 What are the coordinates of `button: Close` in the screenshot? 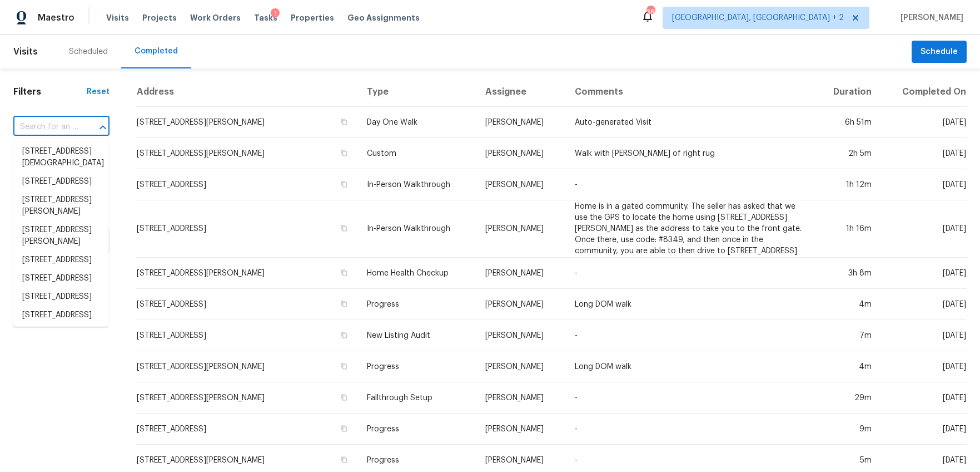 It's located at (103, 127).